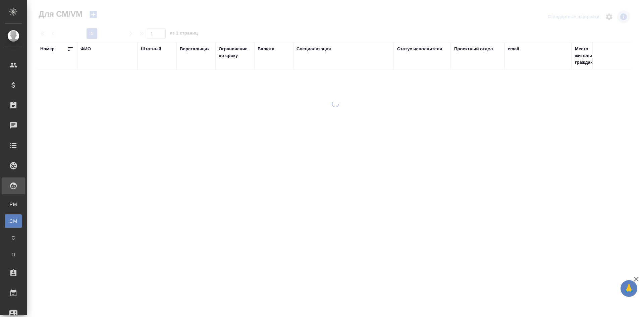 The height and width of the screenshot is (317, 644). What do you see at coordinates (13, 255) in the screenshot?
I see `a: П` at bounding box center [13, 255].